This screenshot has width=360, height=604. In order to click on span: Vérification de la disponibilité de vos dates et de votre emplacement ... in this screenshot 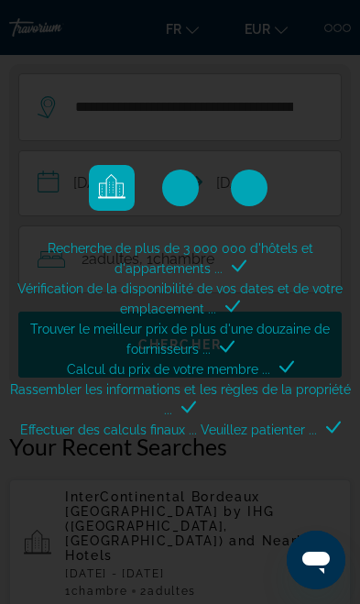, I will do `click(180, 299)`.